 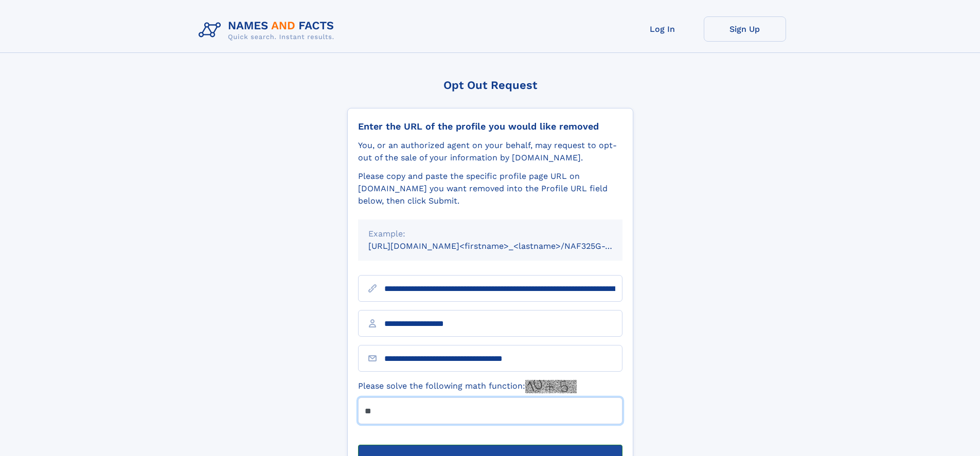 I want to click on div: Opt Out Request, so click(x=490, y=85).